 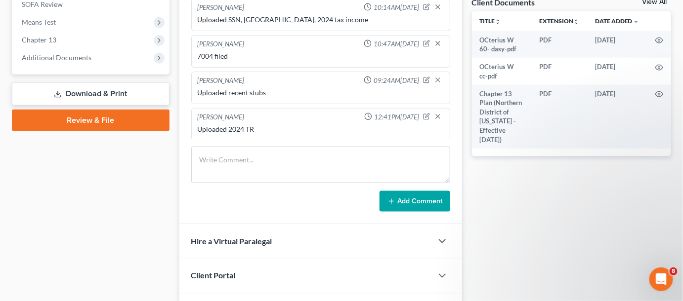 I want to click on span: Client Portal, so click(x=214, y=276).